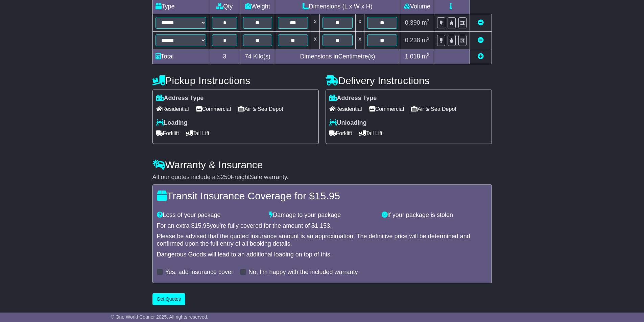 This screenshot has height=322, width=644. I want to click on div: For an extra $ you're fully covered for the amount of $ ., so click(322, 226).